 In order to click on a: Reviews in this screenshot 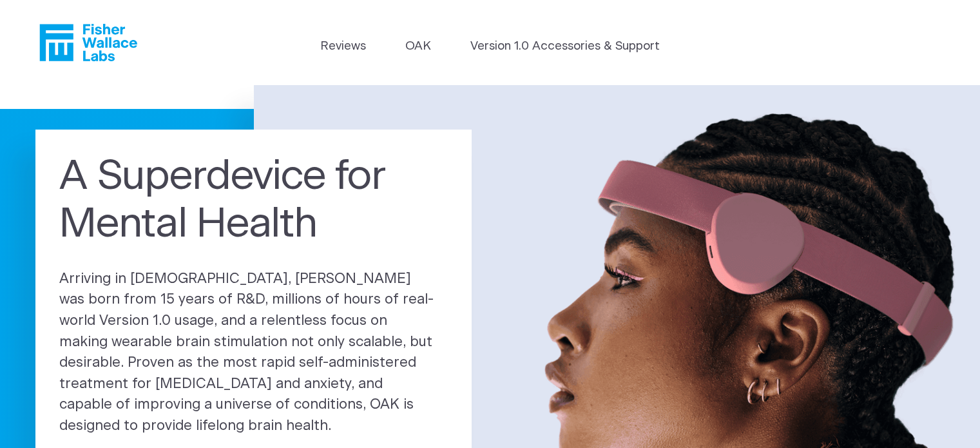, I will do `click(343, 47)`.